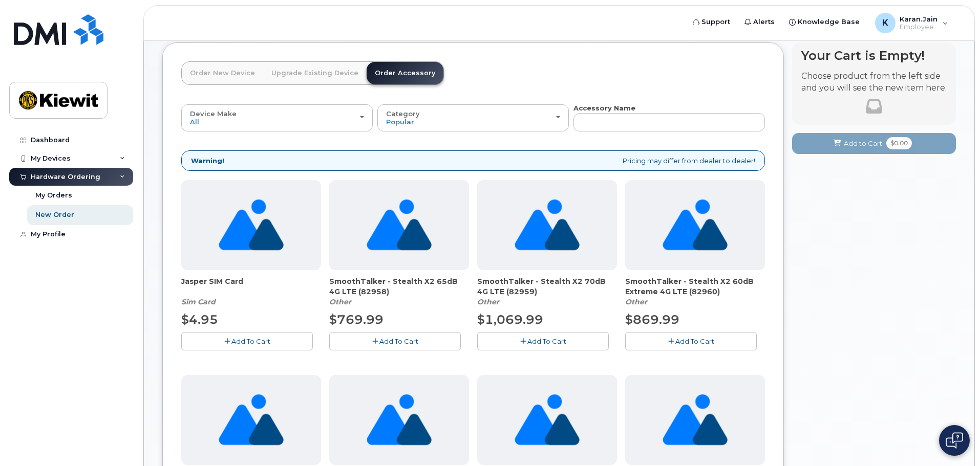 This screenshot has height=466, width=980. Describe the element at coordinates (899, 143) in the screenshot. I see `span: $0.00` at that location.